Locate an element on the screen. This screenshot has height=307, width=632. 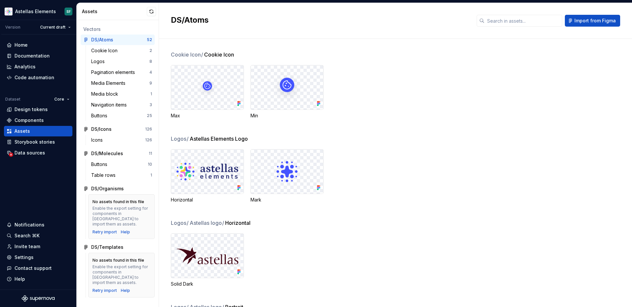
a: Table rows1 is located at coordinates (121, 175).